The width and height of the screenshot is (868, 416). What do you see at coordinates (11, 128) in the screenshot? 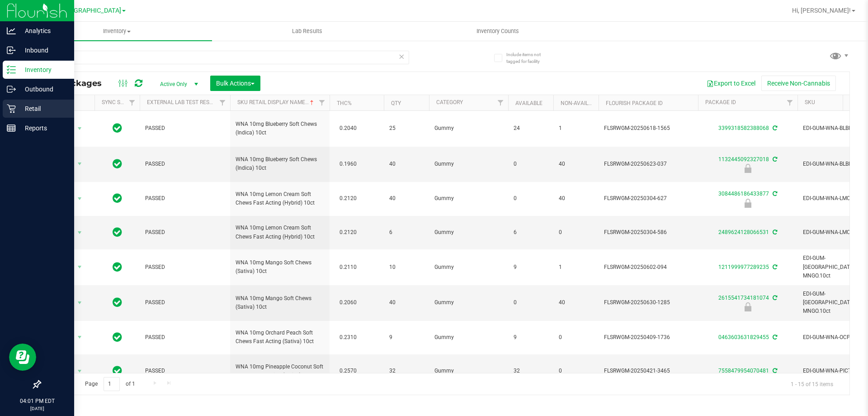
I see `inline-svg: Reports` at bounding box center [11, 128].